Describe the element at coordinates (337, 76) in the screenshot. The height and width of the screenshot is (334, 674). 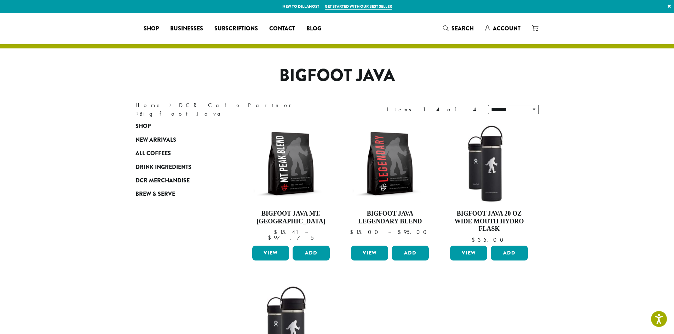
I see `h1: Bigfoot Java` at that location.